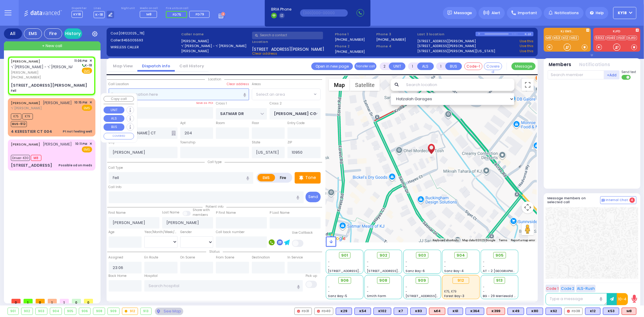 Image resolution: width=644 pixels, height=317 pixels. What do you see at coordinates (266, 178) in the screenshot?
I see `label: EMS` at bounding box center [266, 178].